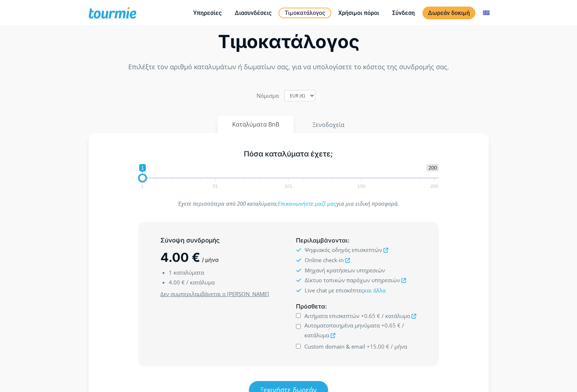  What do you see at coordinates (344, 250) in the screenshot?
I see `span: Ψηφιακός οδηγός επισκεπτών` at bounding box center [344, 250].